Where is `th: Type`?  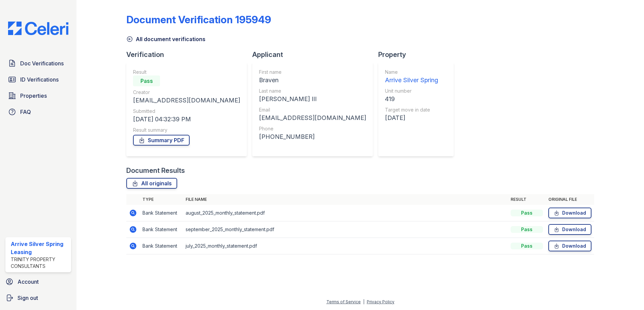 th: Type is located at coordinates (161, 199).